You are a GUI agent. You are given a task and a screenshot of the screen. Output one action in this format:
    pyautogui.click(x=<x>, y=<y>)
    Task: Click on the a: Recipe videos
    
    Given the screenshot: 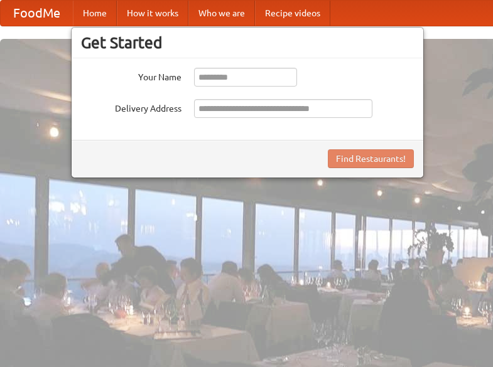 What is the action you would take?
    pyautogui.click(x=293, y=13)
    